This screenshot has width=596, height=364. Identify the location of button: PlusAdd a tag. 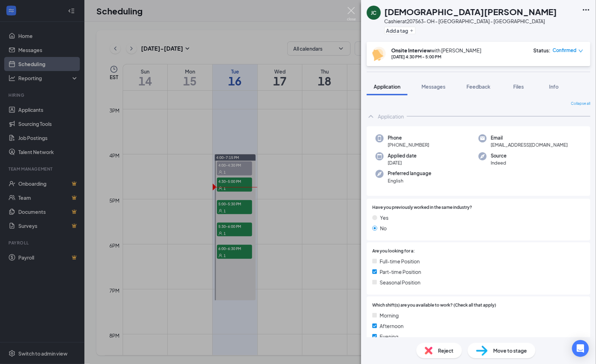
(400, 30).